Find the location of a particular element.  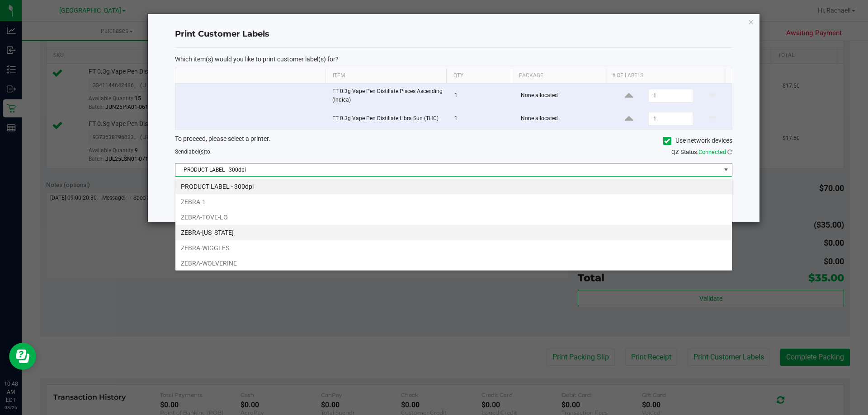

label: Use network devices is located at coordinates (698, 140).